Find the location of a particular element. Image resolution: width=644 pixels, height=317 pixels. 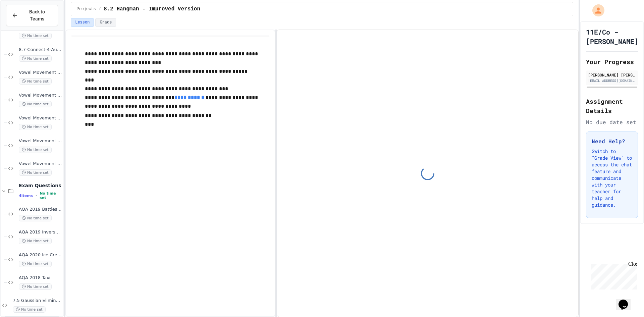

span: Vowel Movement 2 - is this a legal word is located at coordinates (40, 95).